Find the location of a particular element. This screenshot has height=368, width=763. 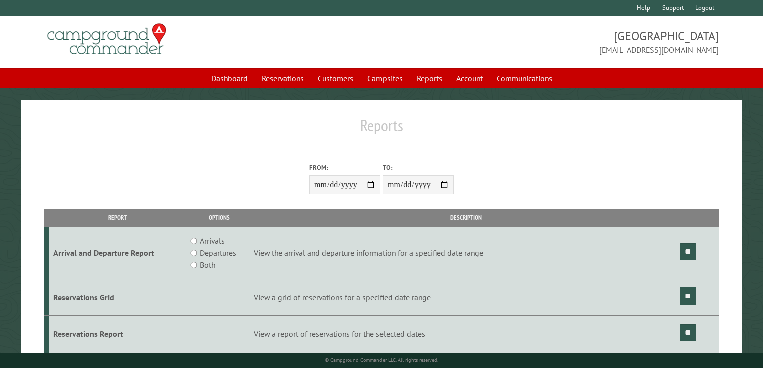

a: Dashboard is located at coordinates (229, 78).